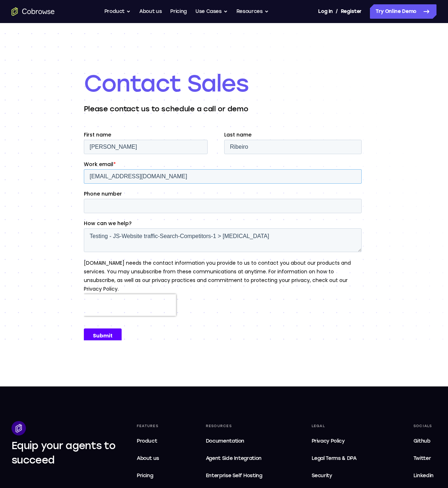  What do you see at coordinates (225, 441) in the screenshot?
I see `span: Documentation` at bounding box center [225, 441].